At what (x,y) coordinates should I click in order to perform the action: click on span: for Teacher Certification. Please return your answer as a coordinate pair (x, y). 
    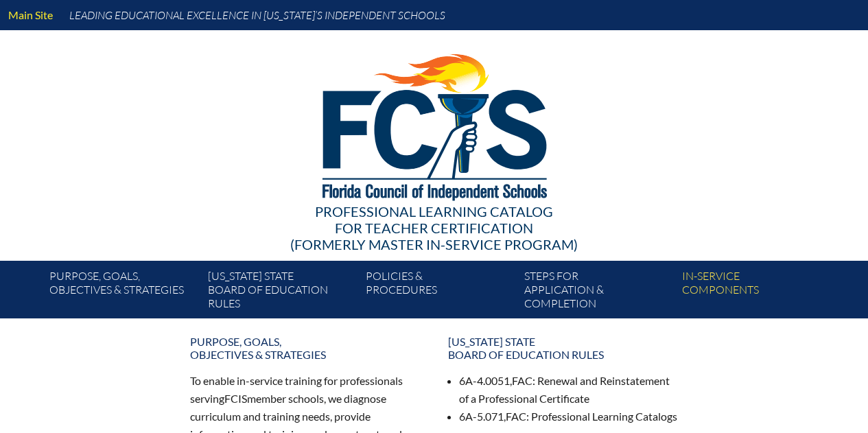
    Looking at the image, I should click on (434, 228).